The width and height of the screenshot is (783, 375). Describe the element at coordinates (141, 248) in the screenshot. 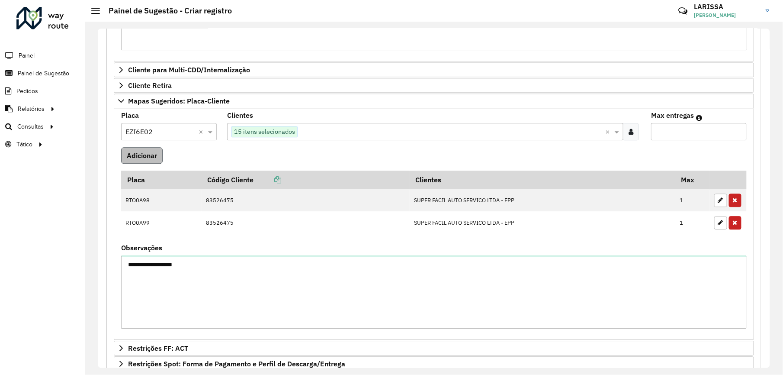

I see `label: Observações` at that location.